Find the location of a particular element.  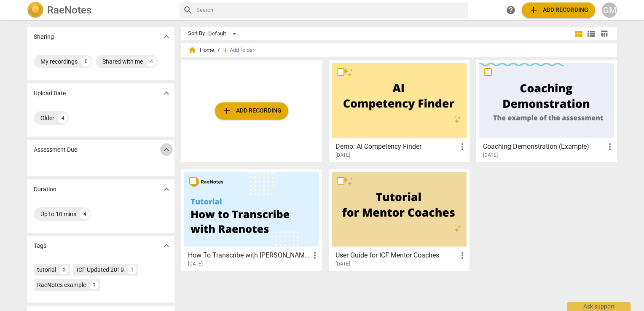

a: LogoRaeNotes is located at coordinates (100, 10).